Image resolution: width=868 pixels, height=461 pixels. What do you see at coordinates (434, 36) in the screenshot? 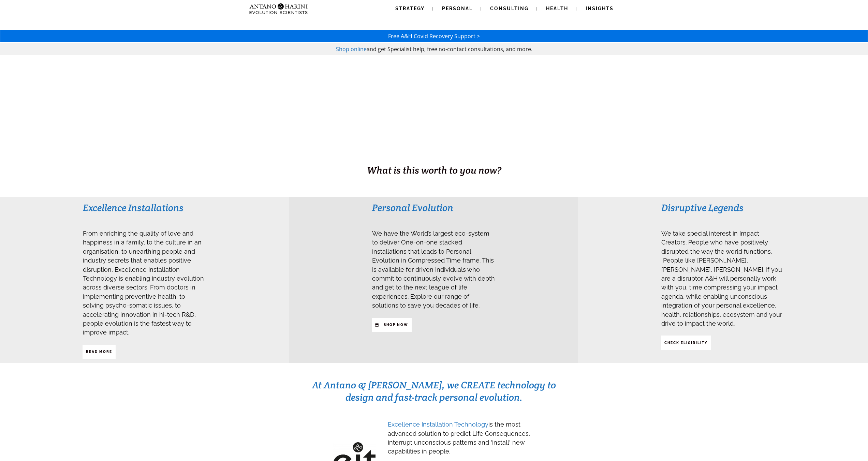
I see `span: Free A&H Covid Recovery Support >` at bounding box center [434, 36].